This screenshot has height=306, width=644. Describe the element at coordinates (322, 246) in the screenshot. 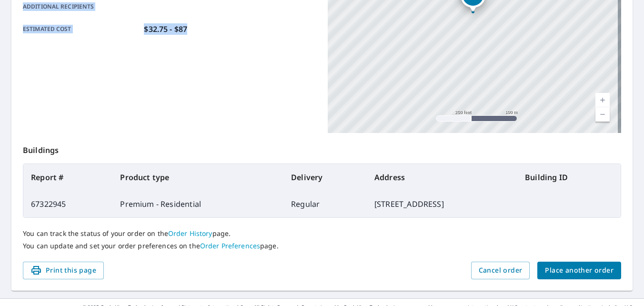

I see `p: You can update and set your order preferences on the page.` at that location.